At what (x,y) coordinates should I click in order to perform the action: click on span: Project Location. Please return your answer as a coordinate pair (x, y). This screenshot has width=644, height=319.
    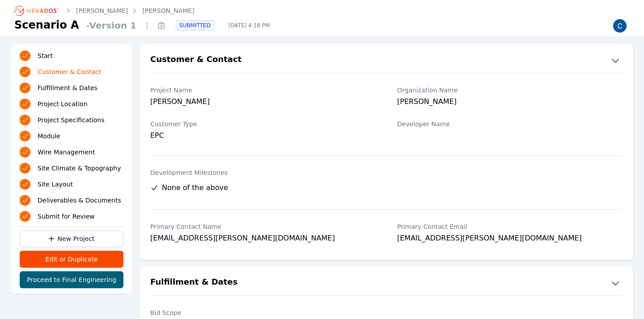
    Looking at the image, I should click on (63, 104).